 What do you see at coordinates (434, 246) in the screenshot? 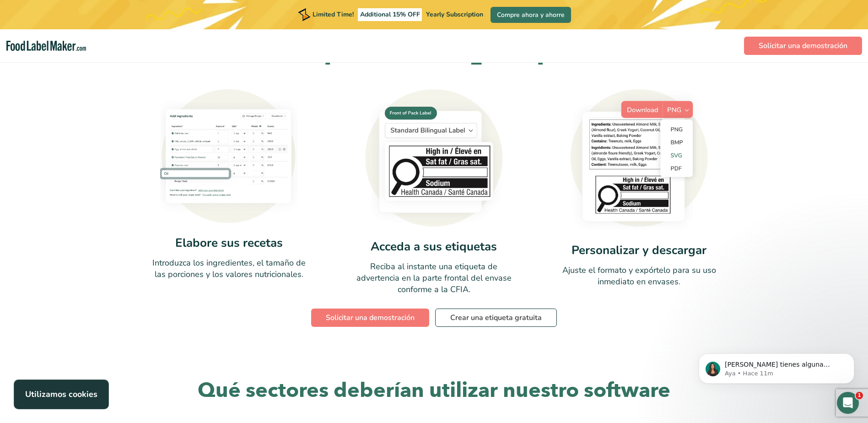
I see `h3: Acceda a sus etiquetas` at bounding box center [434, 246].